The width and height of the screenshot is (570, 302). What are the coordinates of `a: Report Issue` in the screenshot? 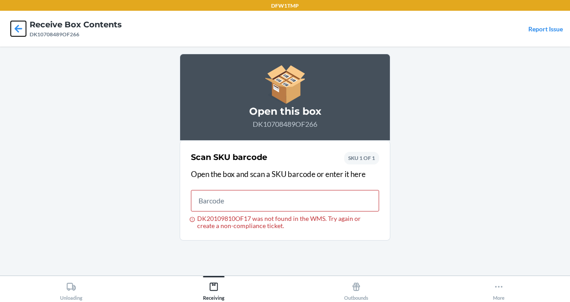 It's located at (545, 29).